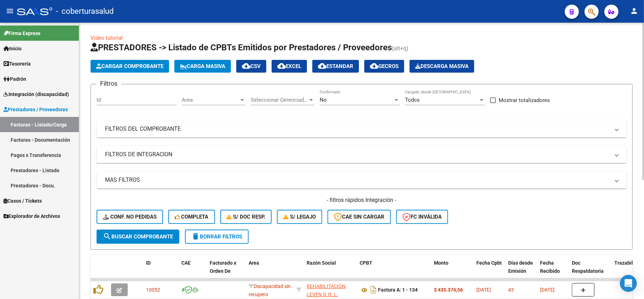 This screenshot has width=644, height=299. Describe the element at coordinates (628, 262) in the screenshot. I see `span: Trazabilidad` at that location.